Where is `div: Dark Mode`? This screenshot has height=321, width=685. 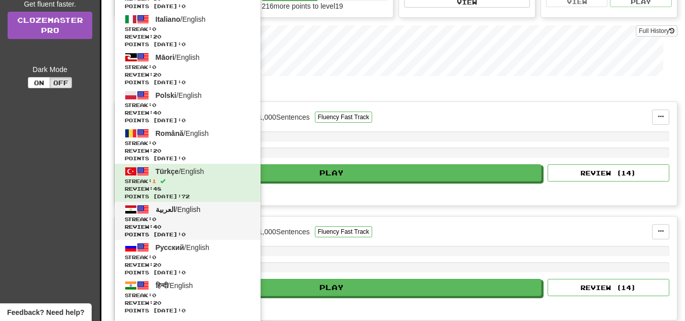 div: Dark Mode is located at coordinates (50, 69).